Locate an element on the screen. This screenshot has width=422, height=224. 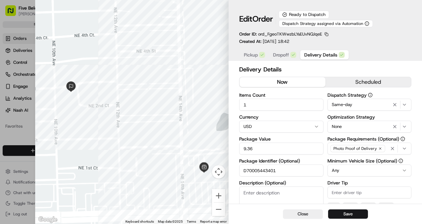
button: Photo Proof of Delivery is located at coordinates (370, 148).